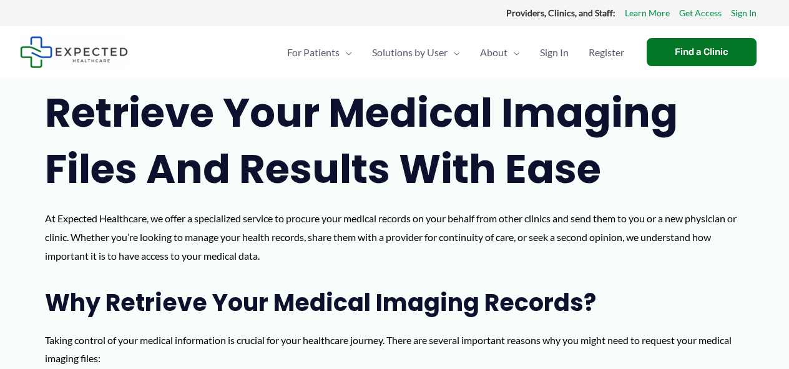  What do you see at coordinates (647, 13) in the screenshot?
I see `a: Learn More` at bounding box center [647, 13].